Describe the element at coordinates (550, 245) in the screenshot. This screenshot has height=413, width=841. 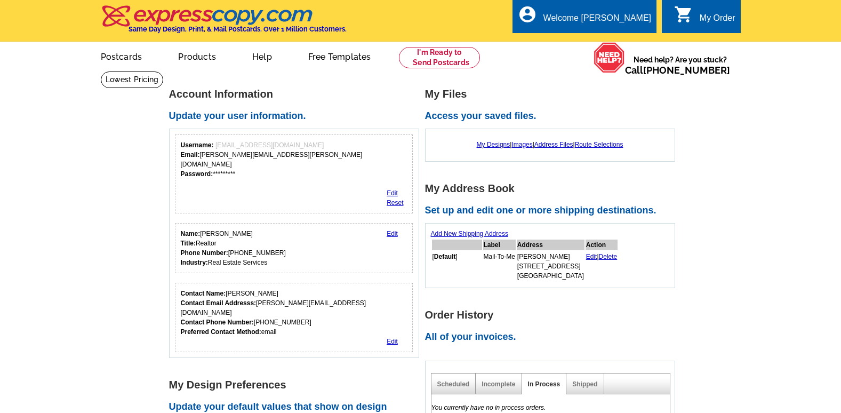
I see `th: Address` at that location.